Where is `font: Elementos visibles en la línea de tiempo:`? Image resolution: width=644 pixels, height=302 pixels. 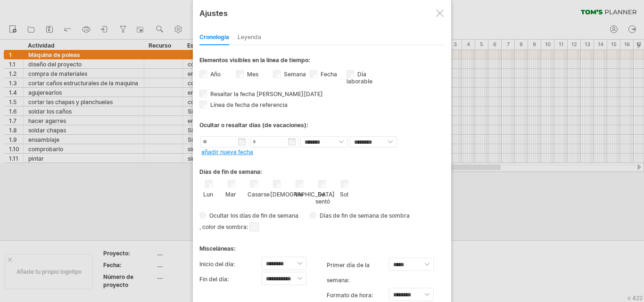 font: Elementos visibles en la línea de tiempo: is located at coordinates (255, 60).